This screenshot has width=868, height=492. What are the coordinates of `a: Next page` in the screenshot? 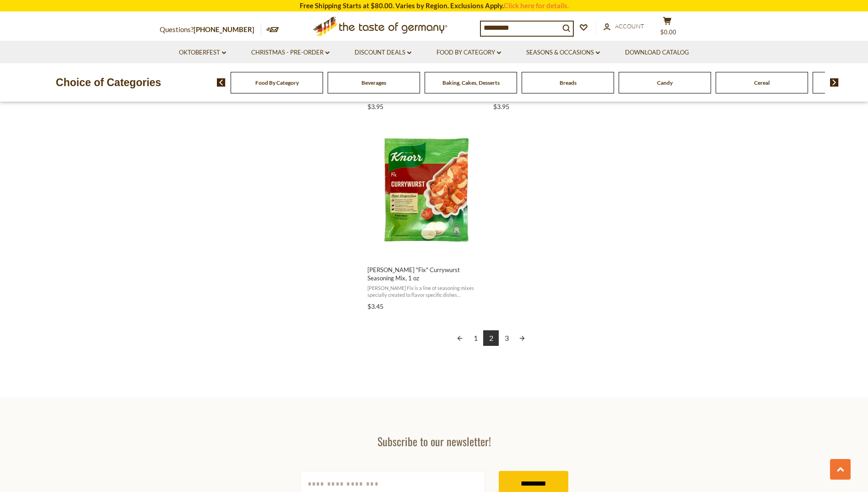 It's located at (522, 338).